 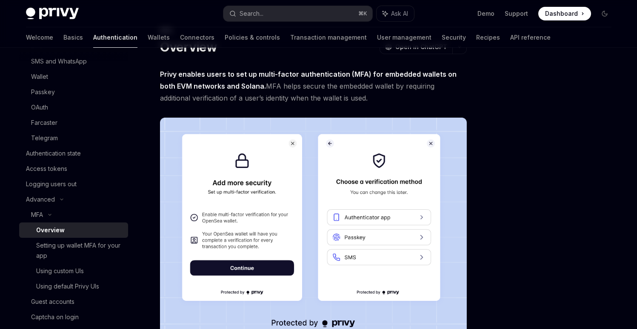 What do you see at coordinates (516, 14) in the screenshot?
I see `a: Support` at bounding box center [516, 14].